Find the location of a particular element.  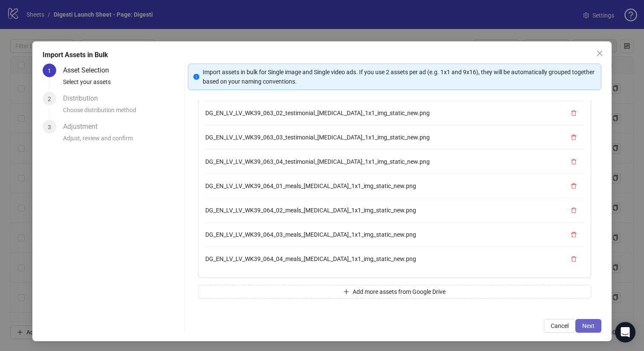

span: Add more assets from Google Drive is located at coordinates (399, 292).